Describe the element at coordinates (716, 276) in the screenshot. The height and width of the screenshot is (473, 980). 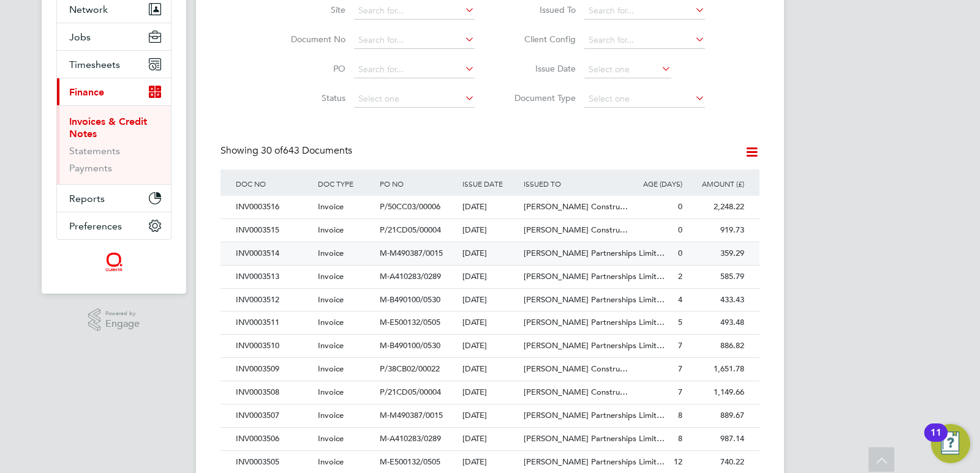
I see `div: 585.79` at that location.